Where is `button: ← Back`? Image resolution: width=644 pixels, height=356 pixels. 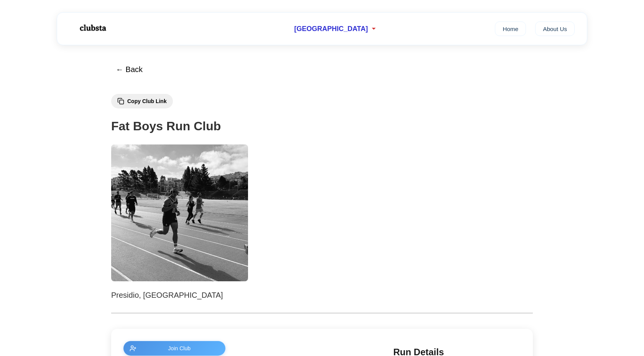
button: ← Back is located at coordinates (129, 69).